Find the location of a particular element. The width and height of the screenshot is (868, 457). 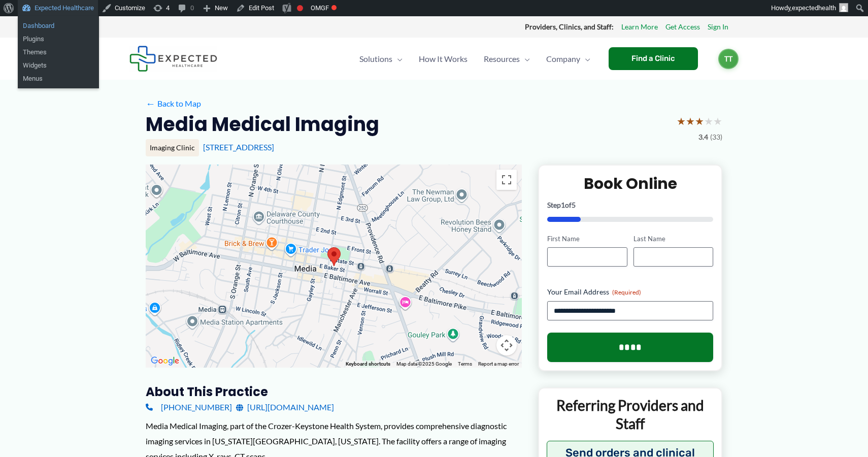

a: Learn More is located at coordinates (640, 27).